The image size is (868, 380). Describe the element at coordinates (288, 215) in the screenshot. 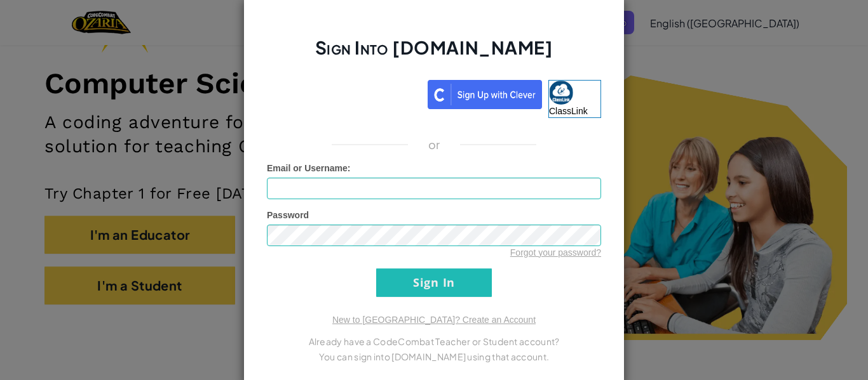

I see `span: Password` at that location.